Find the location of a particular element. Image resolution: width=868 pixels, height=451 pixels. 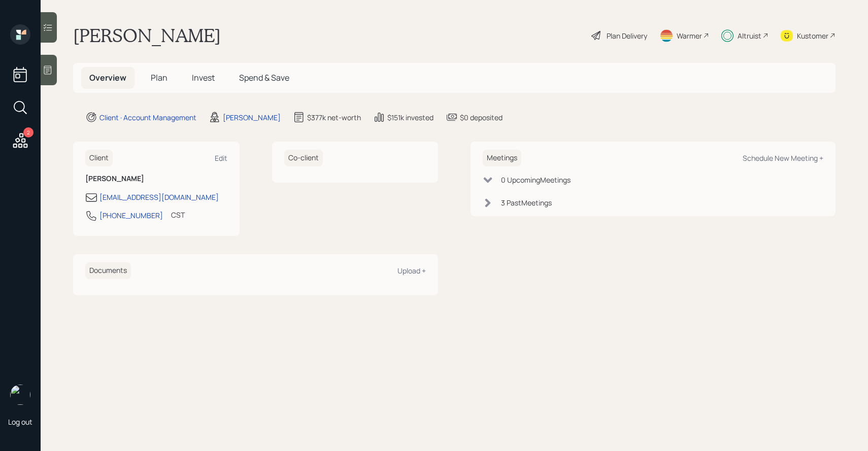

span: Plan is located at coordinates (158, 78).